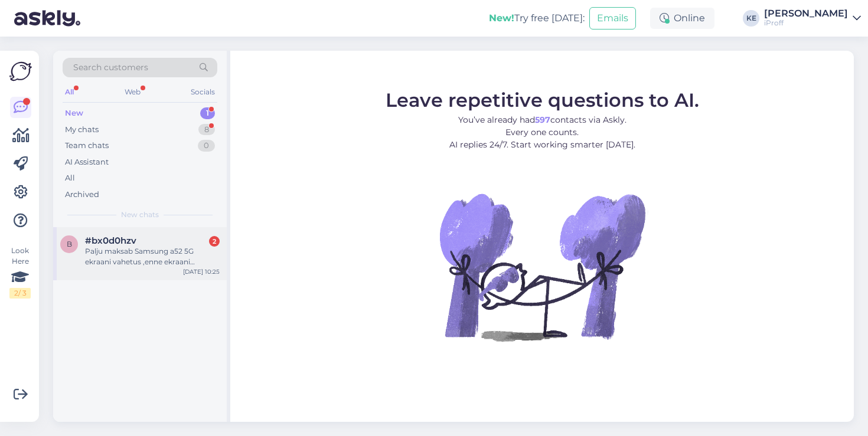  I want to click on span: Leave repetitive questions to AI., so click(542, 100).